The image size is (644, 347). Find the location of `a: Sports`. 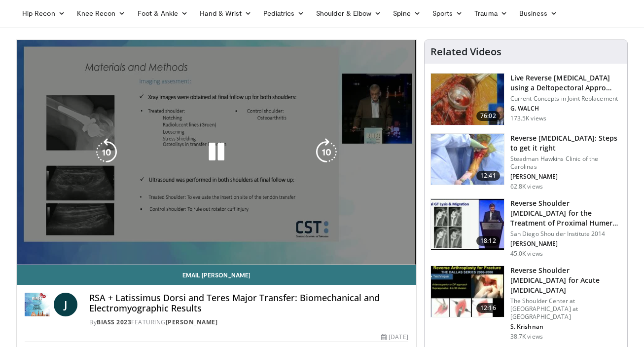

a: Sports is located at coordinates (448, 13).